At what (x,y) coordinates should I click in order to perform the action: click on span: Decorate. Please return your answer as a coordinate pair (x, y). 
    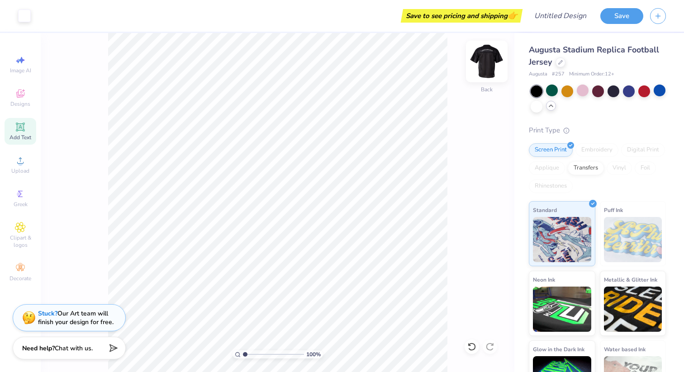
    Looking at the image, I should click on (20, 279).